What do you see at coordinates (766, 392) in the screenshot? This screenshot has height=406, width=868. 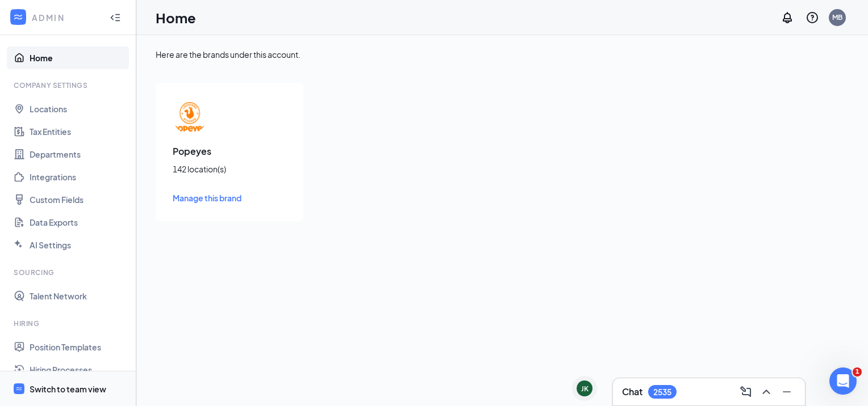 I see `svg: ChevronUp` at bounding box center [766, 392].